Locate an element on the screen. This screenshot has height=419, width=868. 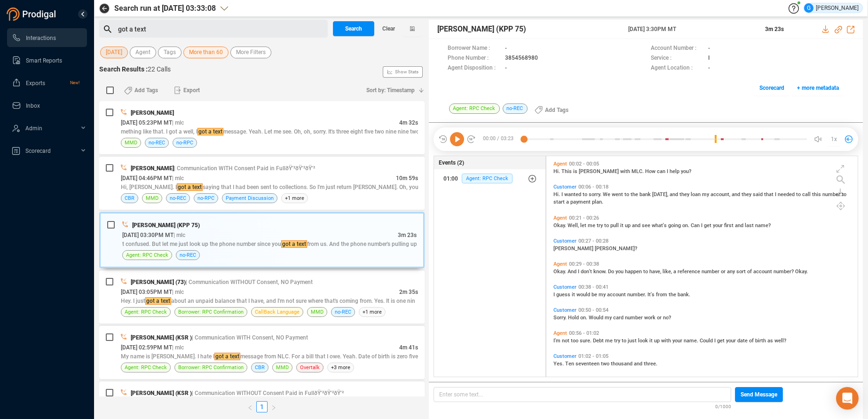
span: Phone Number : is located at coordinates (474, 58).